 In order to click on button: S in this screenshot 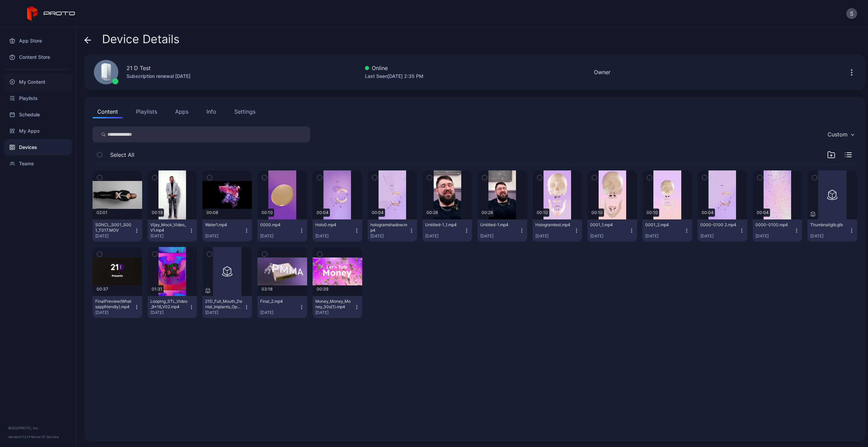, I will do `click(852, 14)`.